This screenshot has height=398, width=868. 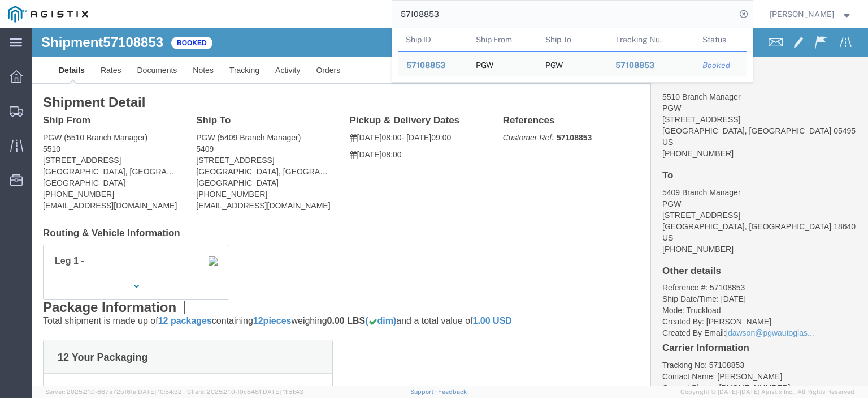 I want to click on span: Jesse Jordan, so click(x=802, y=14).